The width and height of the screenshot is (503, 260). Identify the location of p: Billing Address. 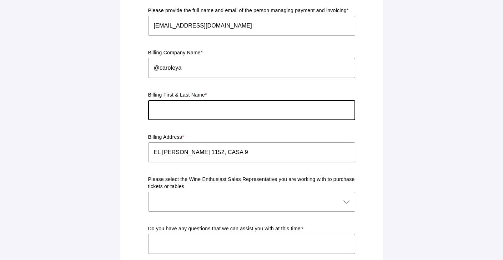
(252, 137).